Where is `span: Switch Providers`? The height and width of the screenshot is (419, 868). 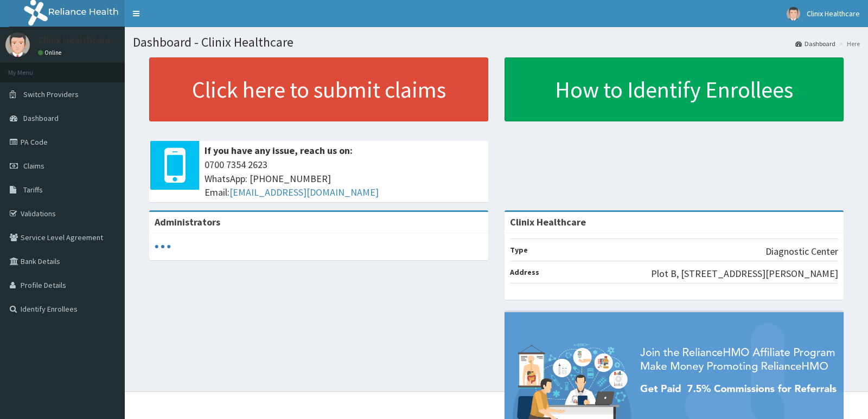 span: Switch Providers is located at coordinates (51, 94).